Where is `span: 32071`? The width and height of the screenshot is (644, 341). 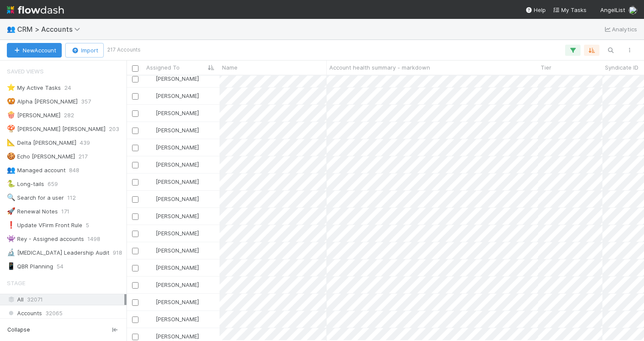
span: 32071 is located at coordinates (34, 299).